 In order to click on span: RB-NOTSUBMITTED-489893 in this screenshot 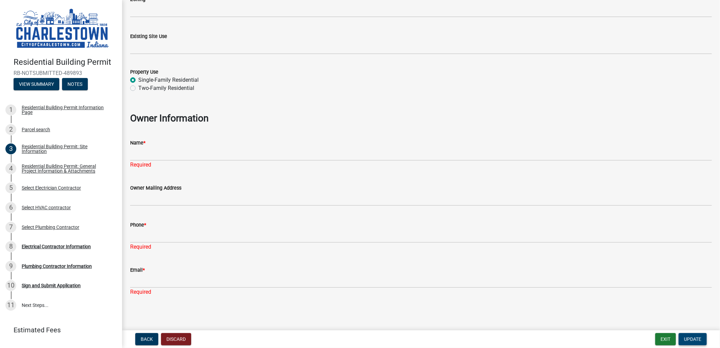, I will do `click(61, 73)`.